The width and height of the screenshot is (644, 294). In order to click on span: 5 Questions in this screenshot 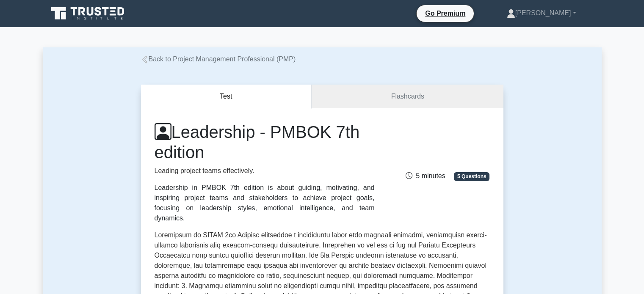, I will do `click(471, 176)`.